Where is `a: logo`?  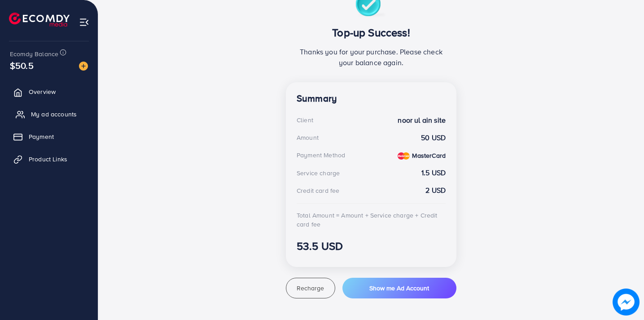 a: logo is located at coordinates (39, 19).